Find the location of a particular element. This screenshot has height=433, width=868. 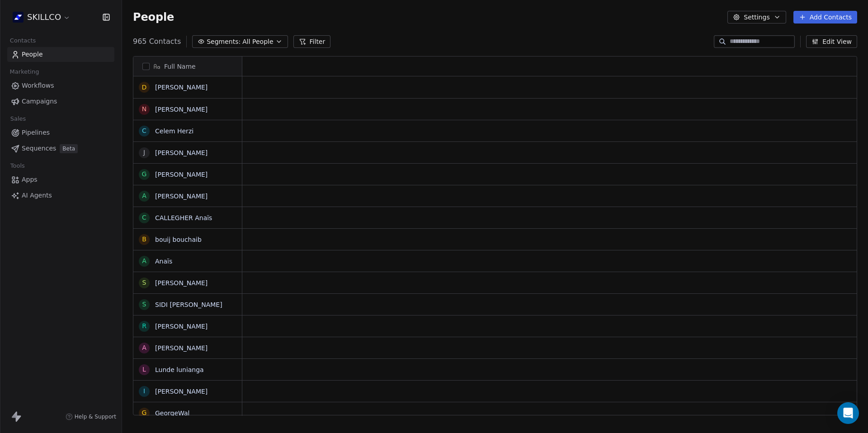

span: Apps is located at coordinates (29, 179).